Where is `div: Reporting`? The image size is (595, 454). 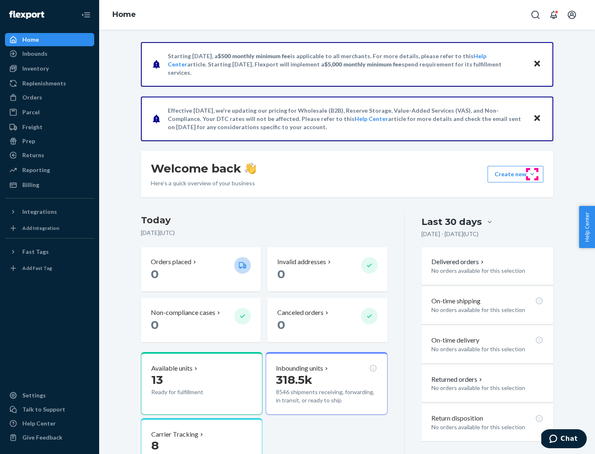 div: Reporting is located at coordinates (36, 170).